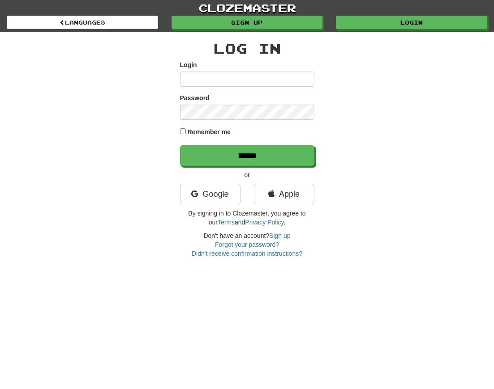  Describe the element at coordinates (195, 98) in the screenshot. I see `label: Password` at that location.